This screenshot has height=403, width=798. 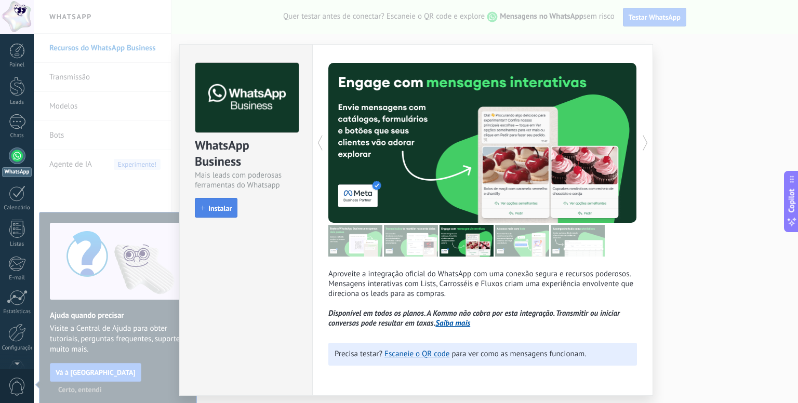 What do you see at coordinates (17, 348) in the screenshot?
I see `div: Configurações` at bounding box center [17, 348].